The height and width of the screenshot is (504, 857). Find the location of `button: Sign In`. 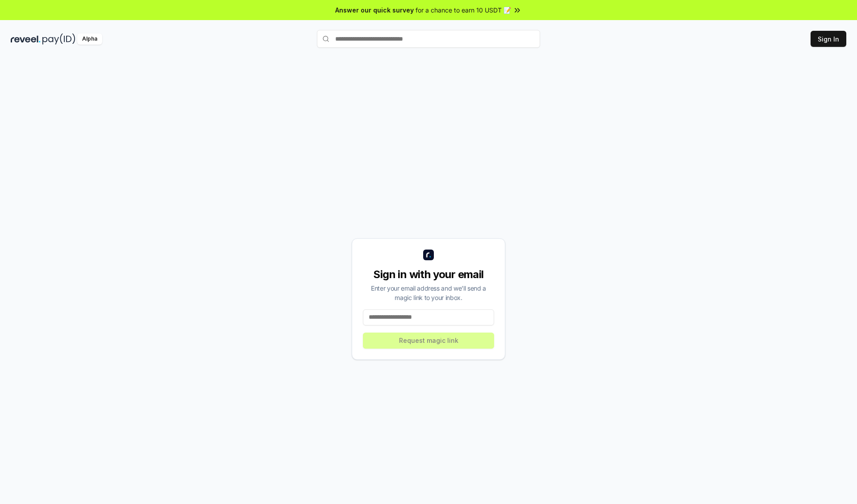

button: Sign In is located at coordinates (829, 39).